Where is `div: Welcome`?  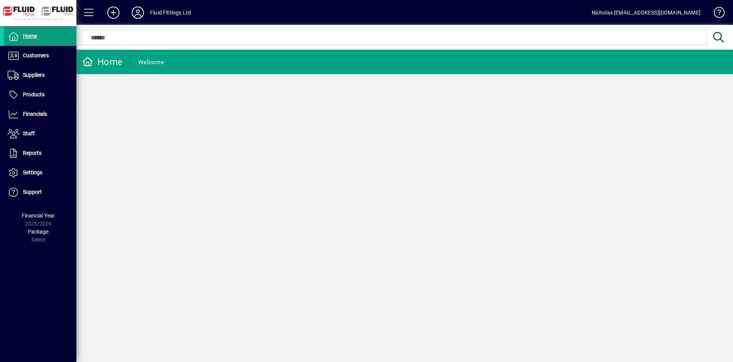 div: Welcome is located at coordinates (151, 62).